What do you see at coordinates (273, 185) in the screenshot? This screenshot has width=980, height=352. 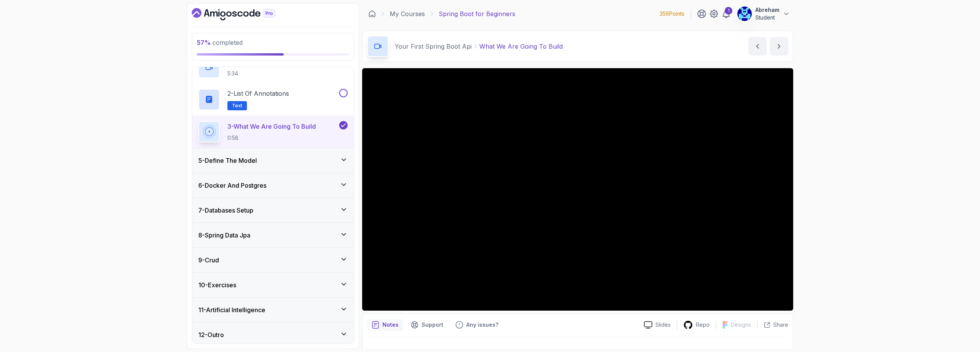 I see `button: 6-Docker And Postgres` at bounding box center [273, 185].